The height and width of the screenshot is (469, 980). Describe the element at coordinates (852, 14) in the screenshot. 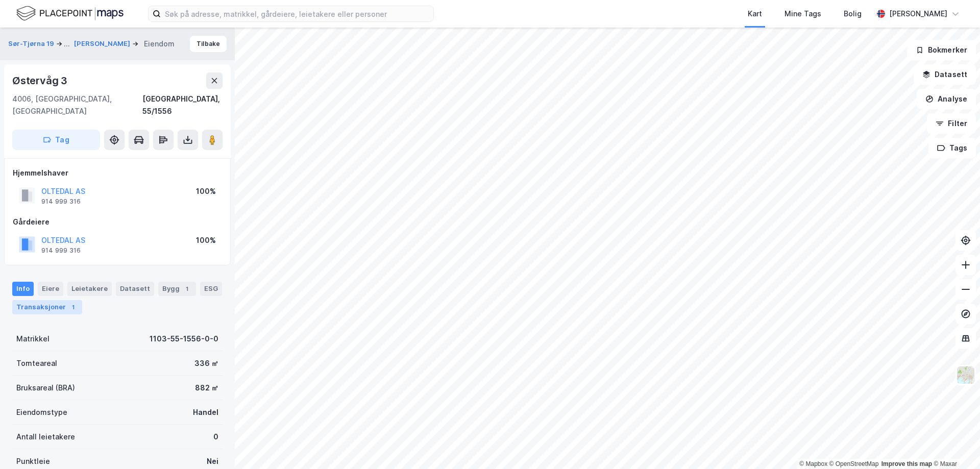

I see `div: Bolig` at that location.